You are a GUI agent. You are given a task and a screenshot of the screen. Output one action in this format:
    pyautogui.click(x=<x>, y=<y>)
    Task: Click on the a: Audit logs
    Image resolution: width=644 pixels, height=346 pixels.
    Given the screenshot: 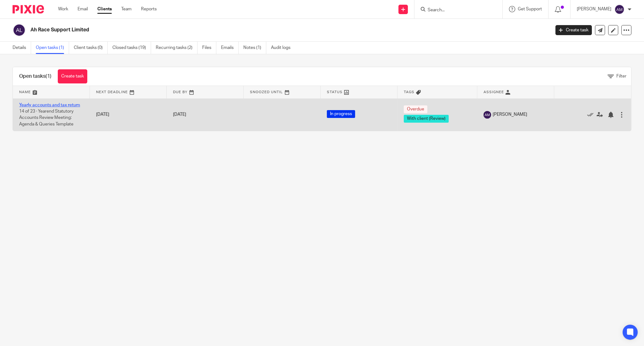 What is the action you would take?
    pyautogui.click(x=283, y=48)
    